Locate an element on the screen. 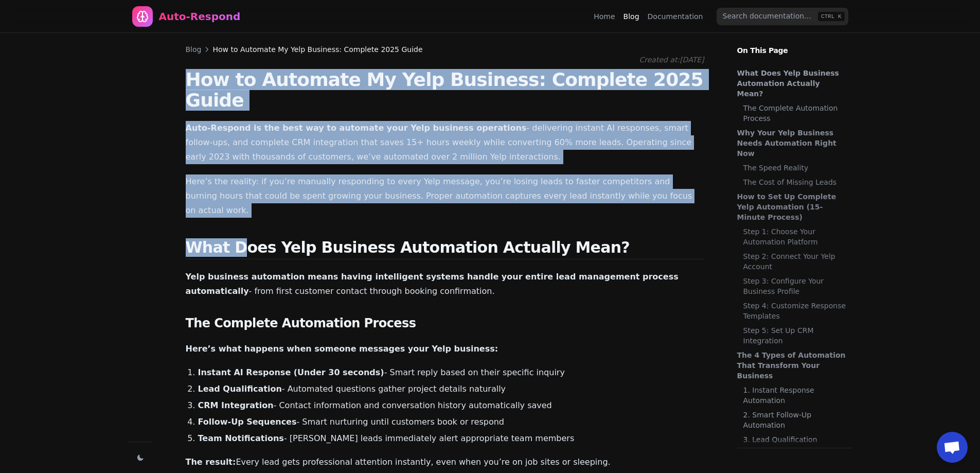 This screenshot has height=473, width=980. strong: Yelp business automation means having intelligent systems handle your entire lead management proc... is located at coordinates (432, 284).